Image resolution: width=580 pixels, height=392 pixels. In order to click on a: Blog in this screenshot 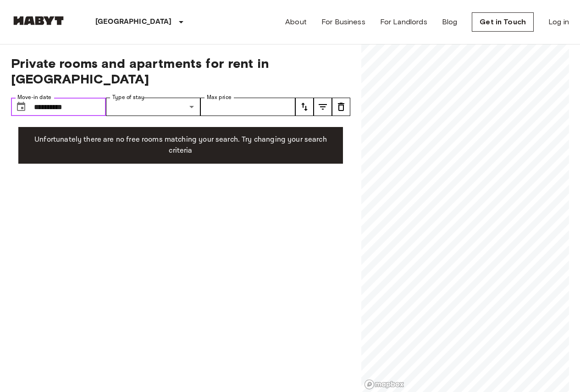, I will do `click(450, 22)`.